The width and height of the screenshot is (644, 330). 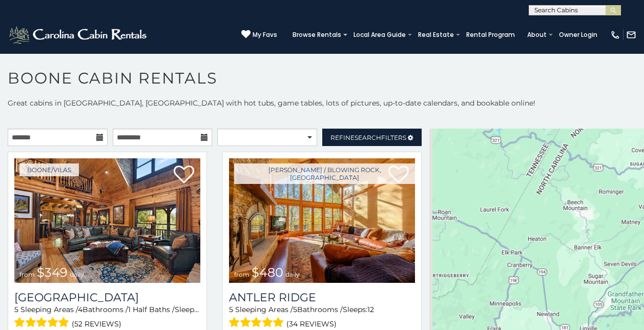 What do you see at coordinates (80, 309) in the screenshot?
I see `span: 4` at bounding box center [80, 309].